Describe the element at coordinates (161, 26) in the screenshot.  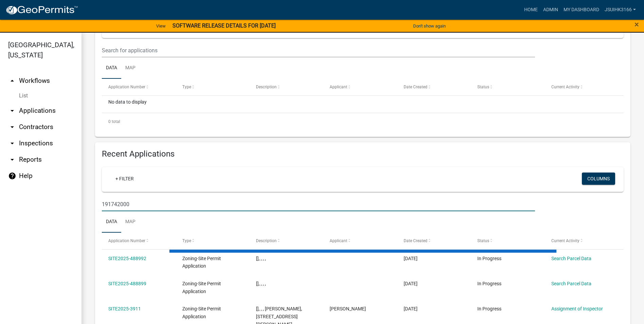
I see `a: View` at that location.